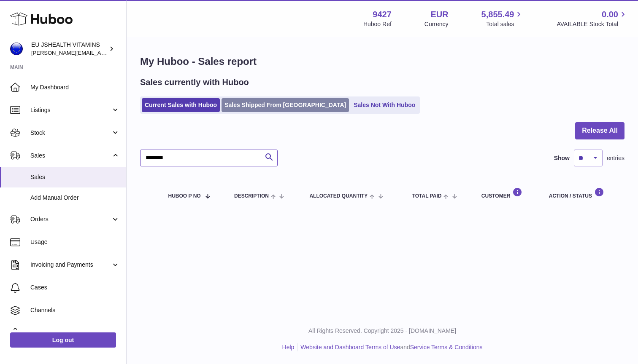  What do you see at coordinates (75, 310) in the screenshot?
I see `span: Channels` at bounding box center [75, 310].